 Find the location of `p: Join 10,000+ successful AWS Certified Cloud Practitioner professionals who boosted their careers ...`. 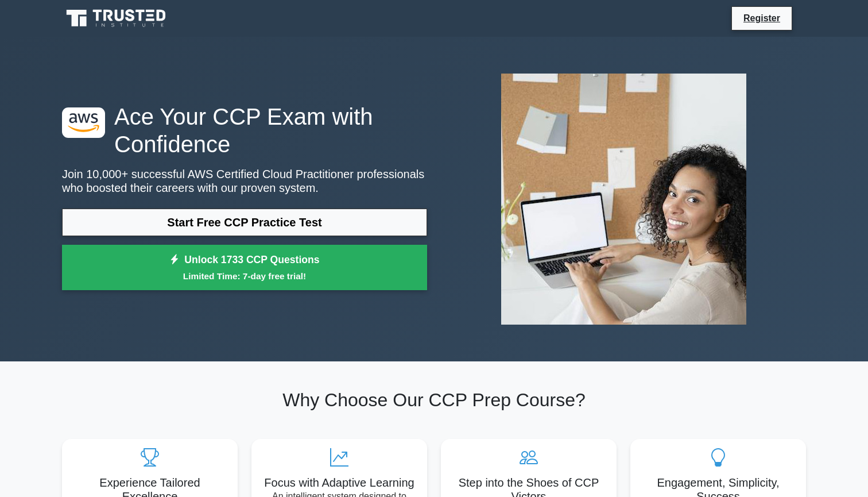

p: Join 10,000+ successful AWS Certified Cloud Practitioner professionals who boosted their careers ... is located at coordinates (245, 181).